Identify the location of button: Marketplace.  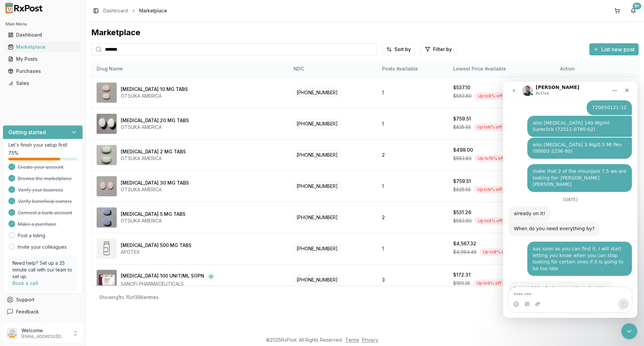
(42, 47).